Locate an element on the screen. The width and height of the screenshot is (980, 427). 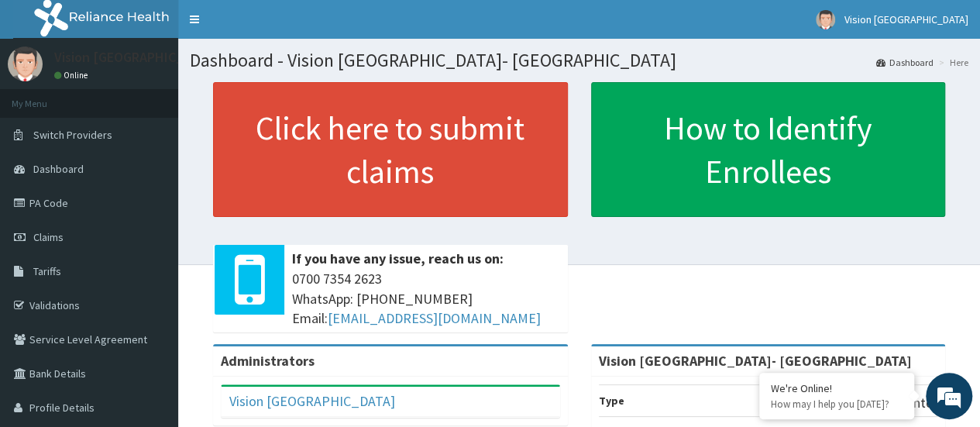
b: Type is located at coordinates (611, 401).